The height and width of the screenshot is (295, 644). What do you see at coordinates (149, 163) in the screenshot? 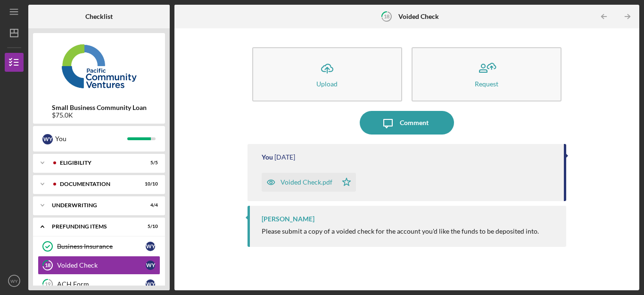
I see `div: 5 / 5` at bounding box center [149, 163].